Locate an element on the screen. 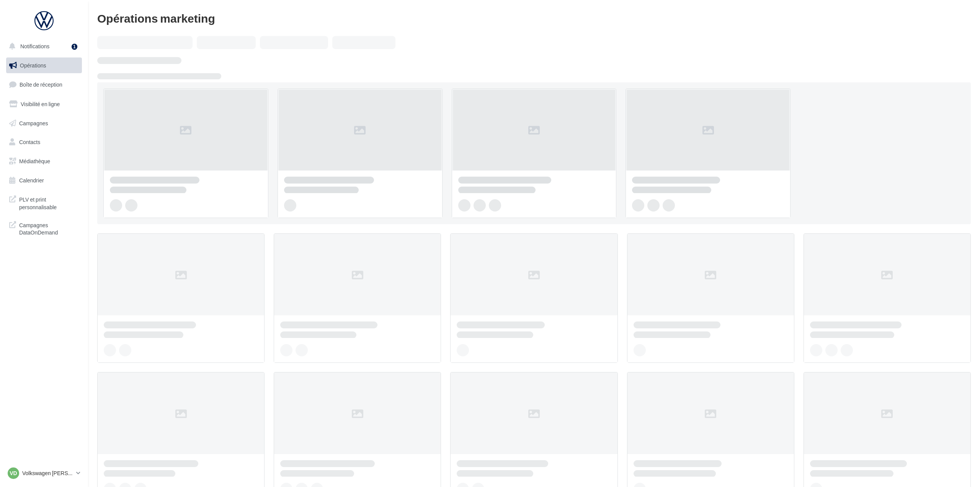 Image resolution: width=980 pixels, height=487 pixels. a: PLV et print personnalisable is located at coordinates (44, 202).